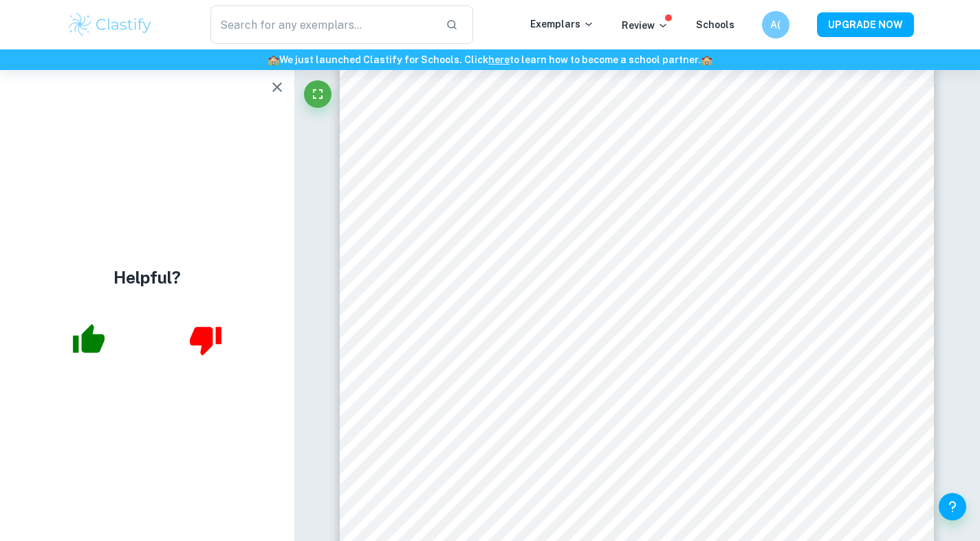  Describe the element at coordinates (775, 25) in the screenshot. I see `h6: A(` at that location.